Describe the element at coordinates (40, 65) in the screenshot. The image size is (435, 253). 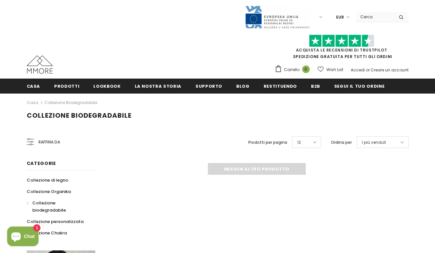
I see `img: Casi MMORE` at that location.